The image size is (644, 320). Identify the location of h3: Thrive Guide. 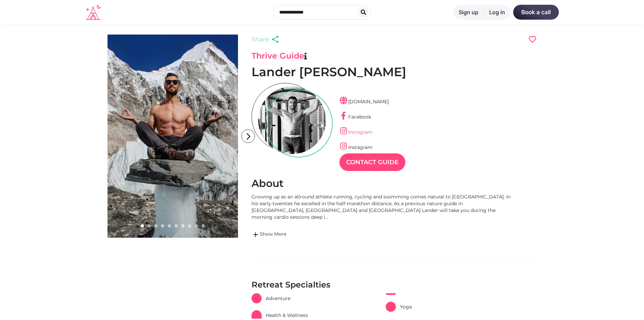
(394, 56).